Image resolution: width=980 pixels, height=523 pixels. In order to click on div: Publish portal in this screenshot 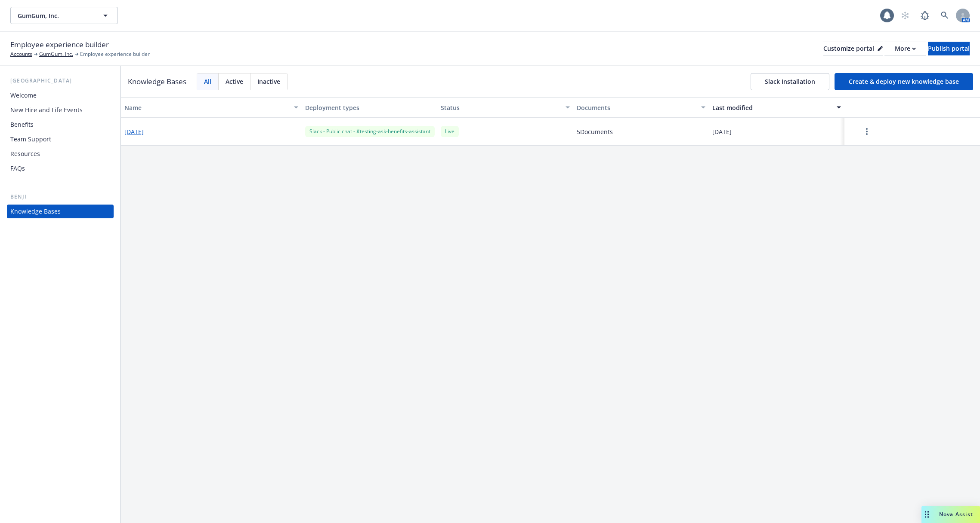, I will do `click(948, 49)`.